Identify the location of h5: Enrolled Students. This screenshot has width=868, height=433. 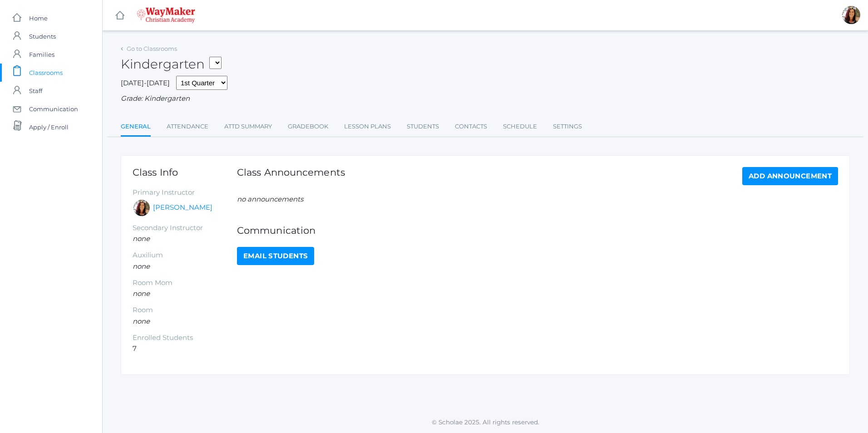
(185, 338).